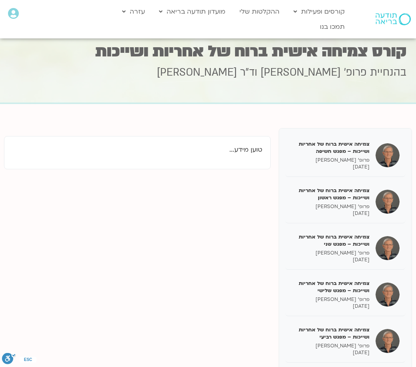 The image size is (416, 367). What do you see at coordinates (387, 341) in the screenshot?
I see `img: צמיחה אישית ברוח של אחריות ושייכות – מפגש רביעי` at bounding box center [387, 341].